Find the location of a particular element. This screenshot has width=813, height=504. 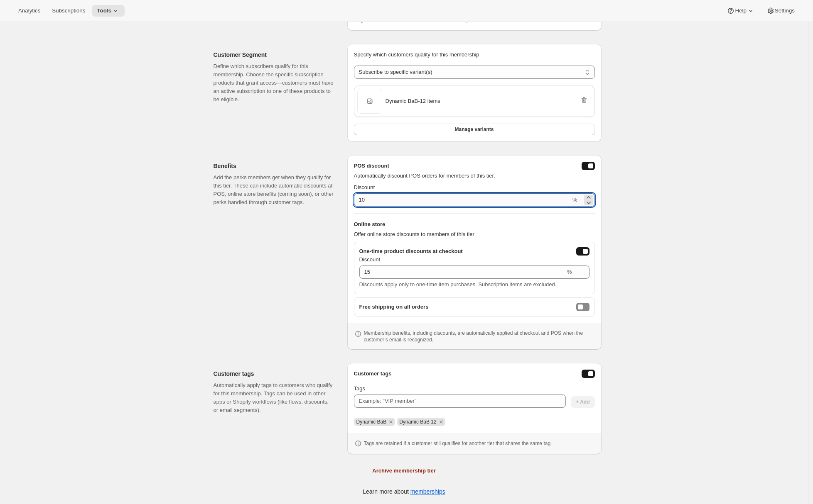

p: Add the perks members get when they qualify for this tier. These can include automatic discounts ... is located at coordinates (274, 190).